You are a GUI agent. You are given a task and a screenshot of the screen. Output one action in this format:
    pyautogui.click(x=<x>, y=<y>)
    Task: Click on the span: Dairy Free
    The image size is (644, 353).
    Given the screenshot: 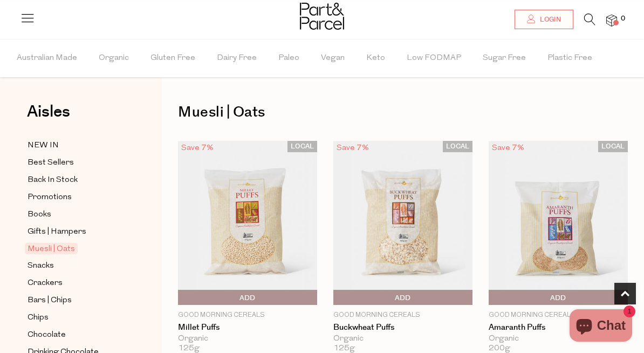 What is the action you would take?
    pyautogui.click(x=236, y=58)
    